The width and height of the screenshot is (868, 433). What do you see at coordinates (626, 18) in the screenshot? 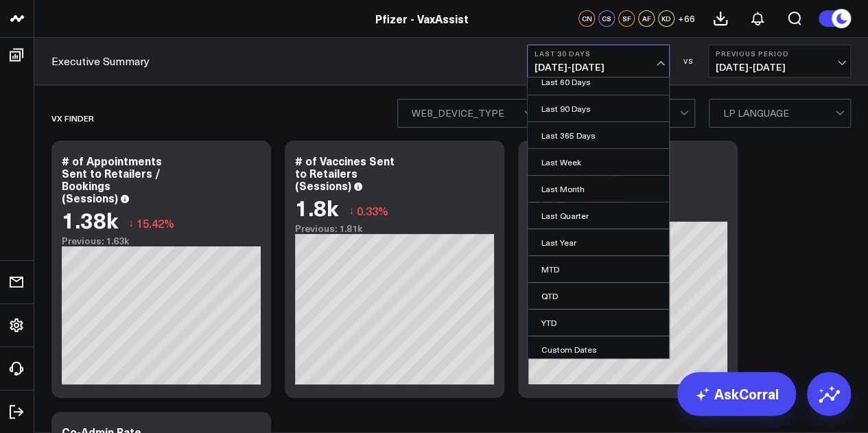
I see `div: SF` at bounding box center [626, 18].